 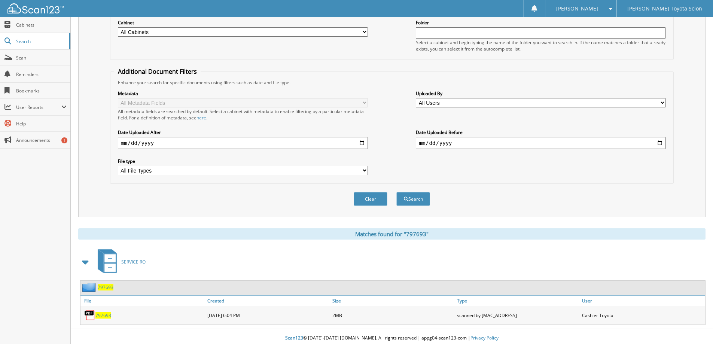 I want to click on label: Uploaded By, so click(x=541, y=93).